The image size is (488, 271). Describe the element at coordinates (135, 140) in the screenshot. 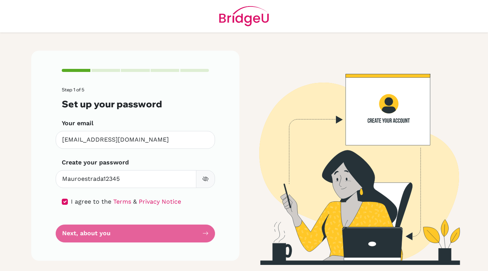

I see `input: Insert your email*` at that location.